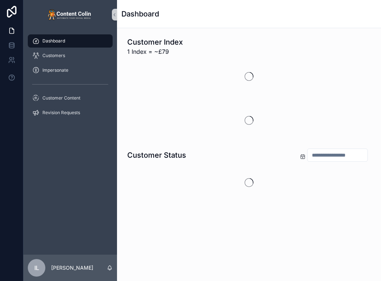 This screenshot has height=281, width=381. What do you see at coordinates (156, 155) in the screenshot?
I see `h1: Customer Status` at bounding box center [156, 155].